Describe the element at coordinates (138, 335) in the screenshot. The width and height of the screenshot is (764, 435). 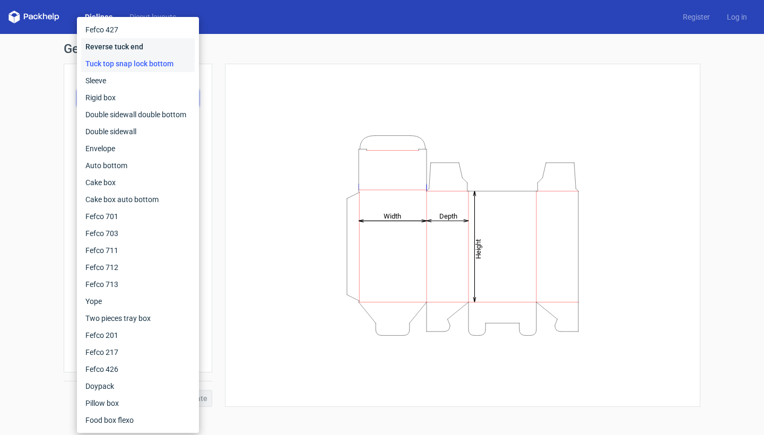
I see `div: Fefco 201` at that location.